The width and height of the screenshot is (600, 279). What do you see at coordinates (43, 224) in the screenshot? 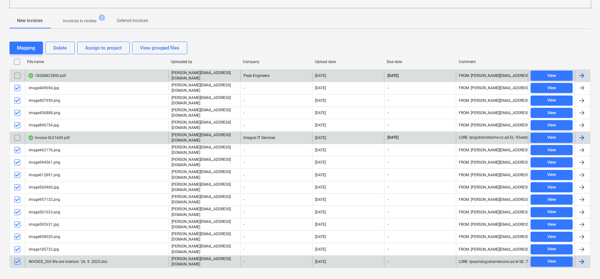
I see `div: image592631.jpg` at bounding box center [43, 224].